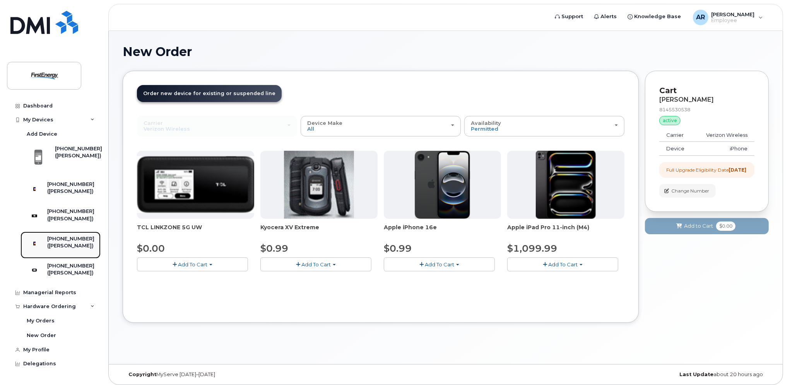 This screenshot has width=787, height=385. What do you see at coordinates (325, 123) in the screenshot?
I see `span: Device Make` at bounding box center [325, 123].